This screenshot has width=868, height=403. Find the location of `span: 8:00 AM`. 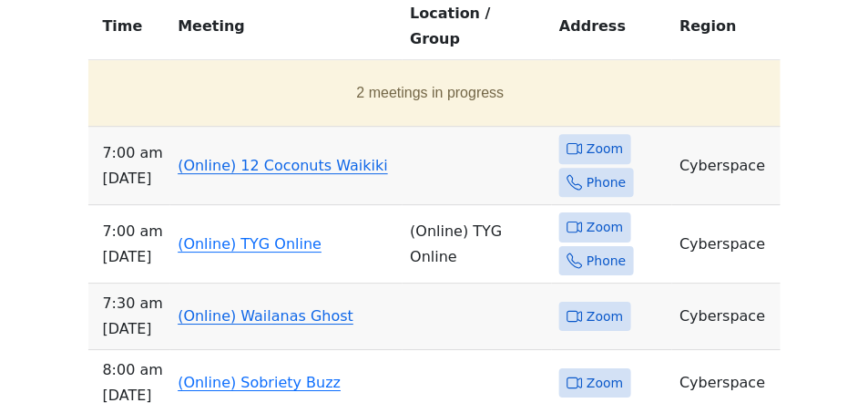

span: 8:00 AM is located at coordinates (133, 370).